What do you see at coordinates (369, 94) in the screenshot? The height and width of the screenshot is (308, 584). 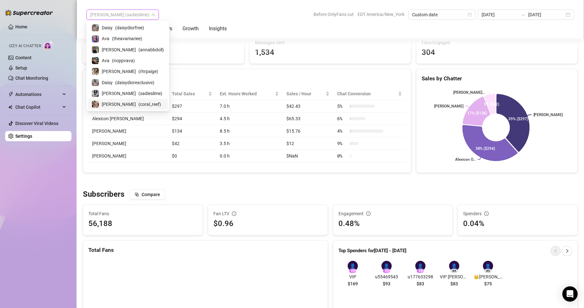 I see `th: Chat Conversion` at bounding box center [369, 94].